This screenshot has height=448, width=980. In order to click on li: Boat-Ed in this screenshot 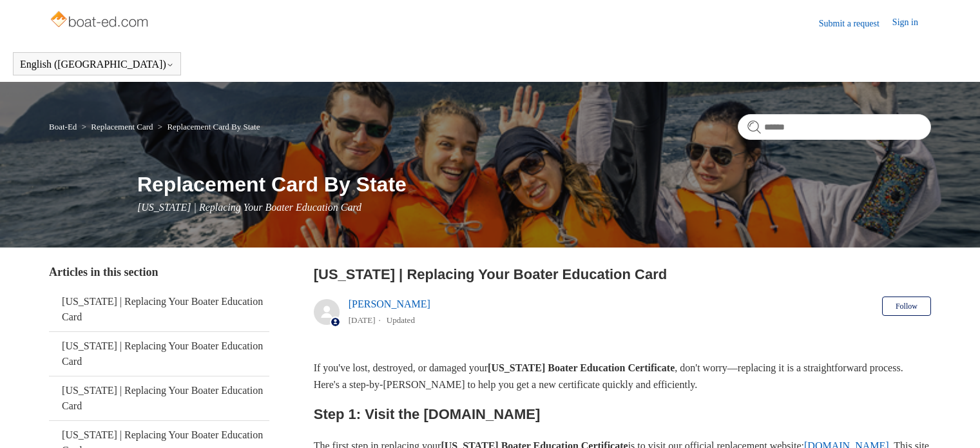, I will do `click(64, 126)`.